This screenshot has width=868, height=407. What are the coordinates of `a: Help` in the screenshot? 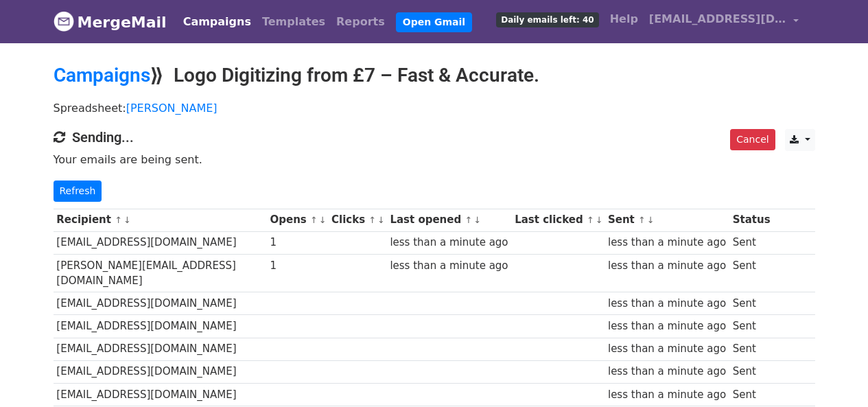 It's located at (624, 19).